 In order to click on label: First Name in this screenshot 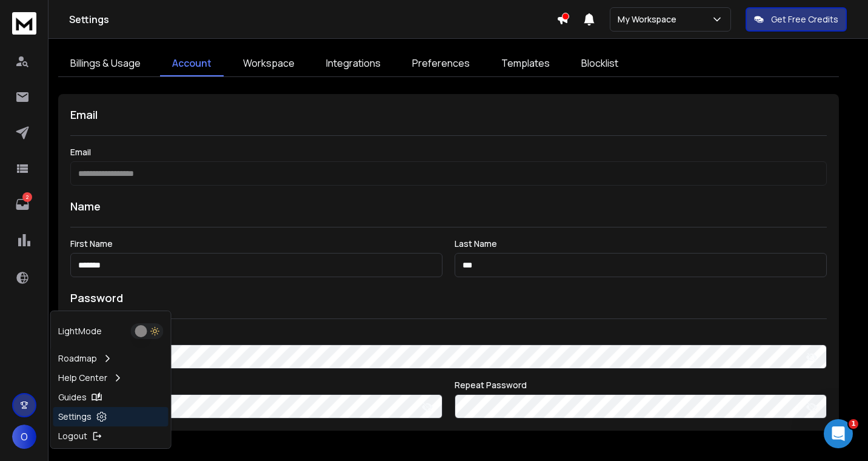, I will do `click(256, 244)`.